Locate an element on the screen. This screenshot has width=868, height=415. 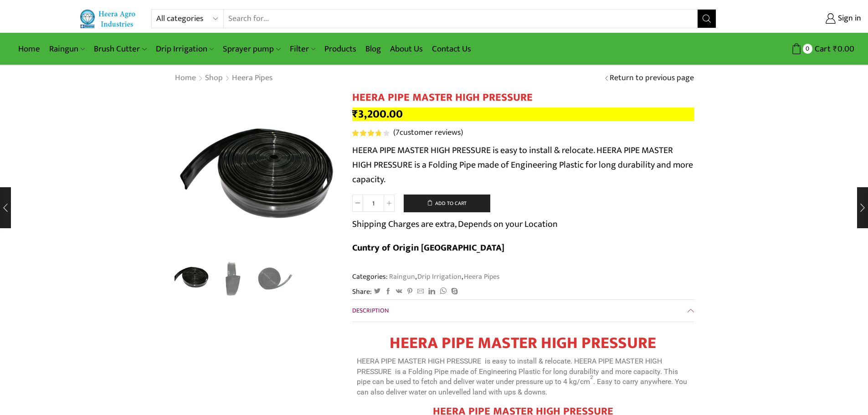
div: 1 / 3 is located at coordinates (256, 173).